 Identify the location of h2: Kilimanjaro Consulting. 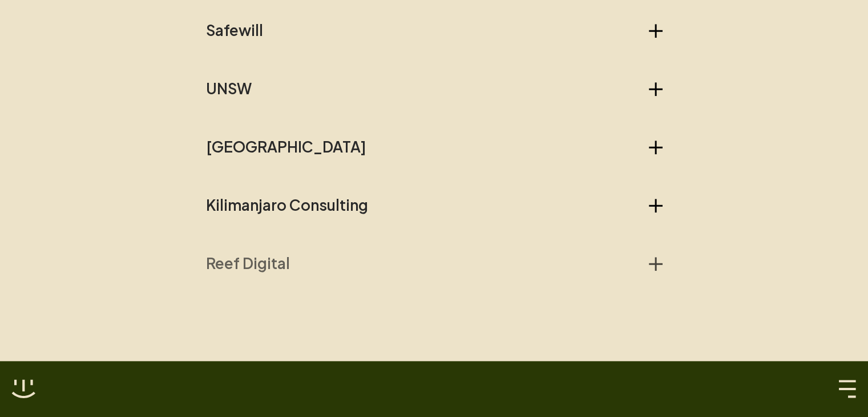
(287, 205).